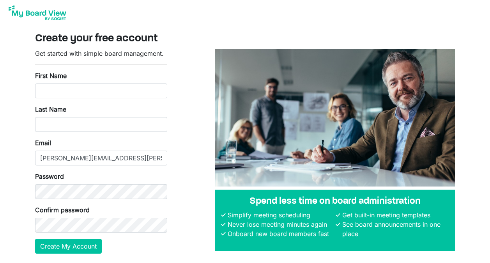  What do you see at coordinates (68, 246) in the screenshot?
I see `button: Create My Account` at bounding box center [68, 246].